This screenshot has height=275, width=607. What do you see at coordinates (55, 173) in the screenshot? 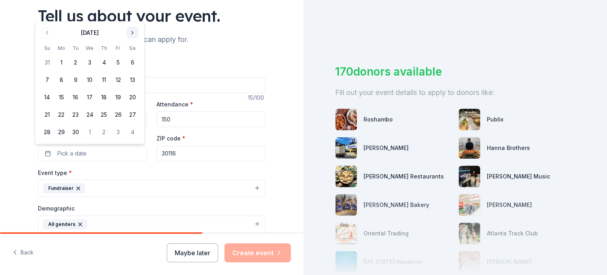
I see `label: Event type` at bounding box center [55, 173].